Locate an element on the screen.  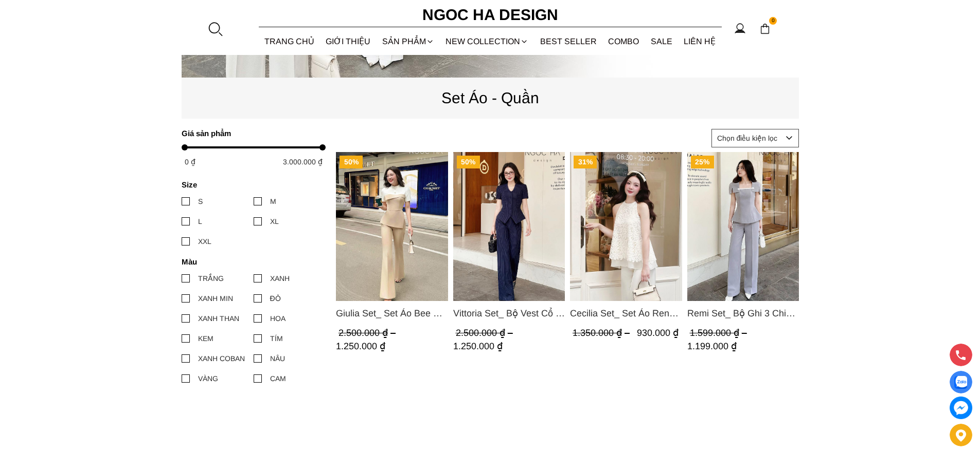
div: KEM is located at coordinates (206, 339).